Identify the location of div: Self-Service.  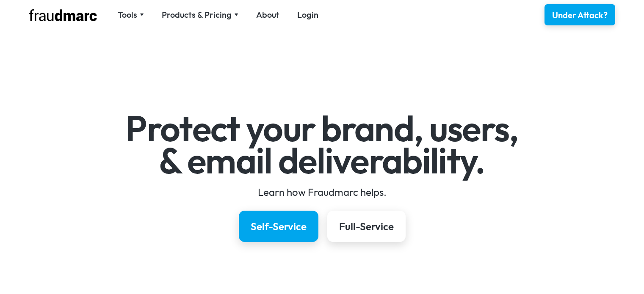
(278, 226).